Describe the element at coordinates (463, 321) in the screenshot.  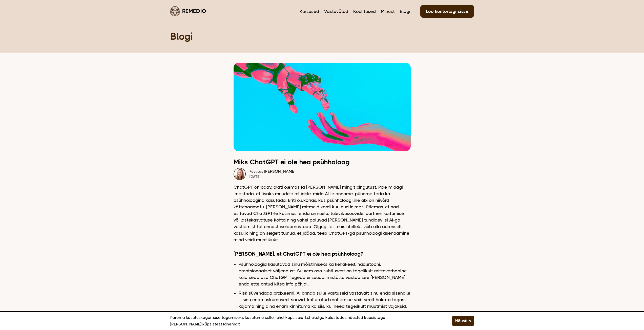
I see `button: Nõustun` at that location.